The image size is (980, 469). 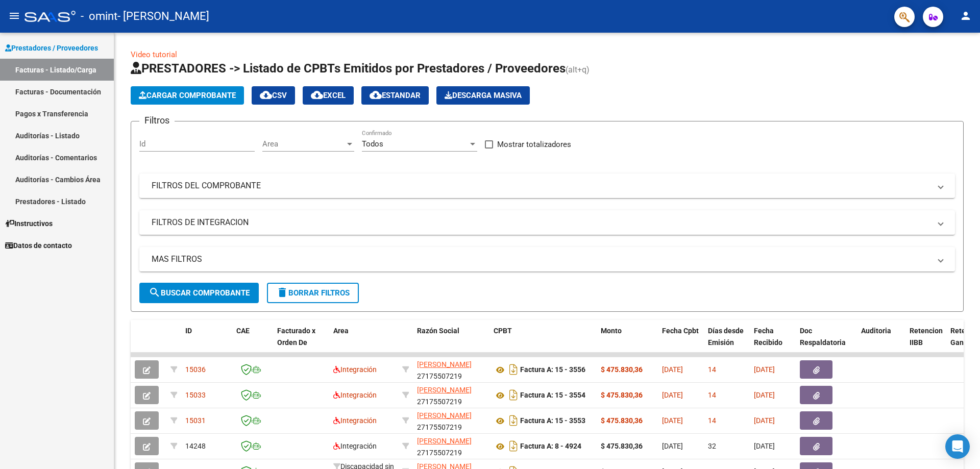 I want to click on mat-panel-title: FILTROS DE INTEGRACION, so click(x=541, y=223).